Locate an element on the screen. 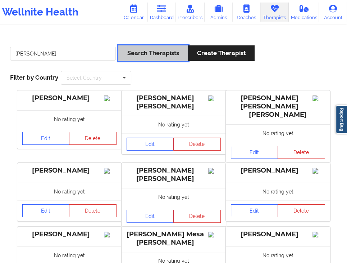  a: Dashboard is located at coordinates (162, 12).